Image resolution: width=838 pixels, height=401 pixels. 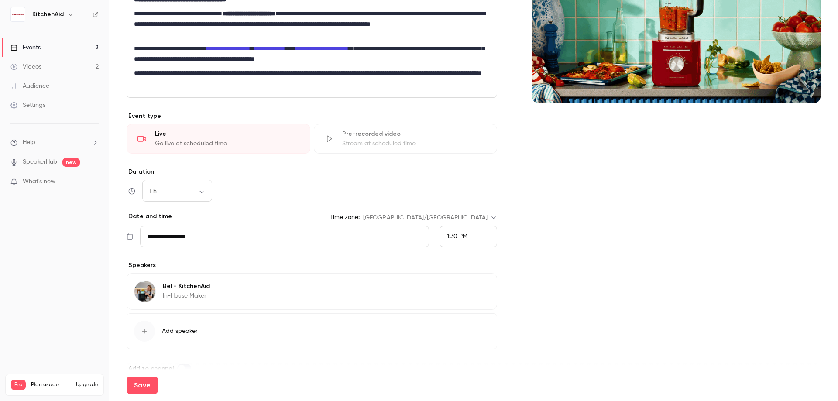 I want to click on p: Bel - KitchenAid, so click(x=186, y=286).